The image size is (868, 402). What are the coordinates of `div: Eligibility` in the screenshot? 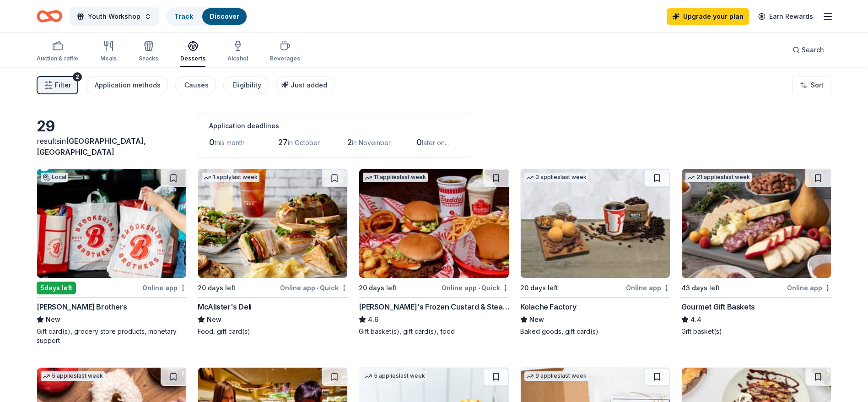 It's located at (247, 85).